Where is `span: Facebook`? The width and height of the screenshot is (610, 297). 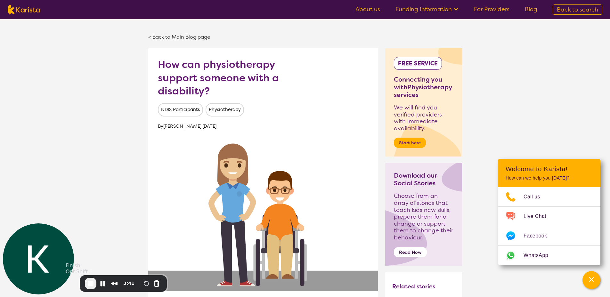 span: Facebook is located at coordinates (539, 236).